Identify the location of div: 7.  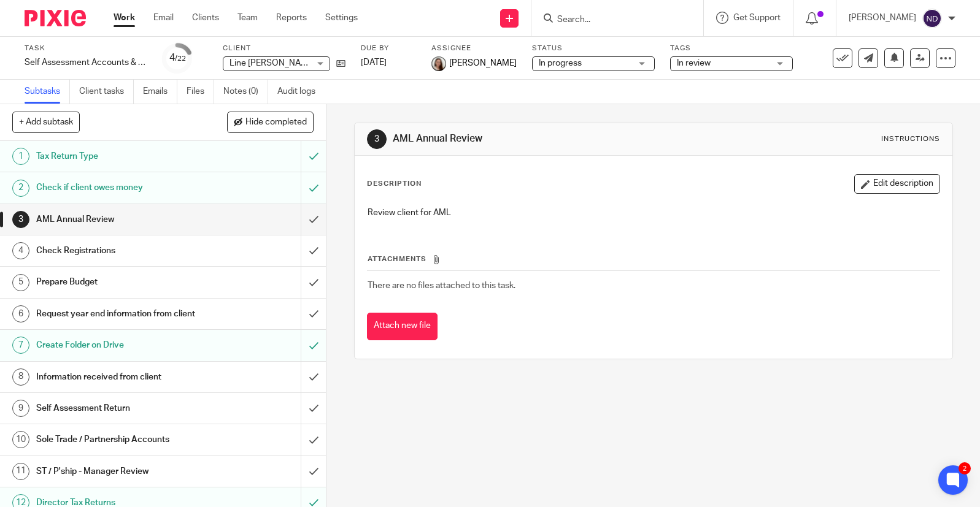
(21, 345).